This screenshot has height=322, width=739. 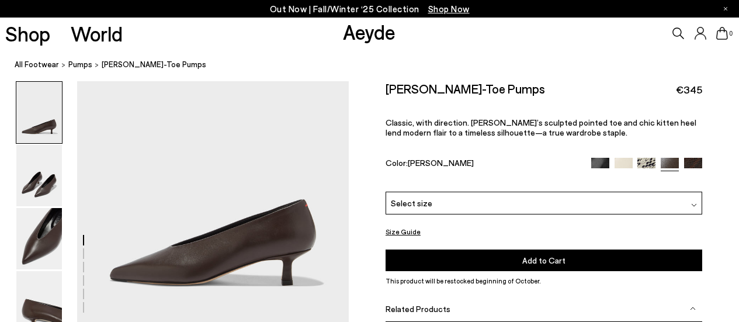 I want to click on span: 0, so click(x=731, y=33).